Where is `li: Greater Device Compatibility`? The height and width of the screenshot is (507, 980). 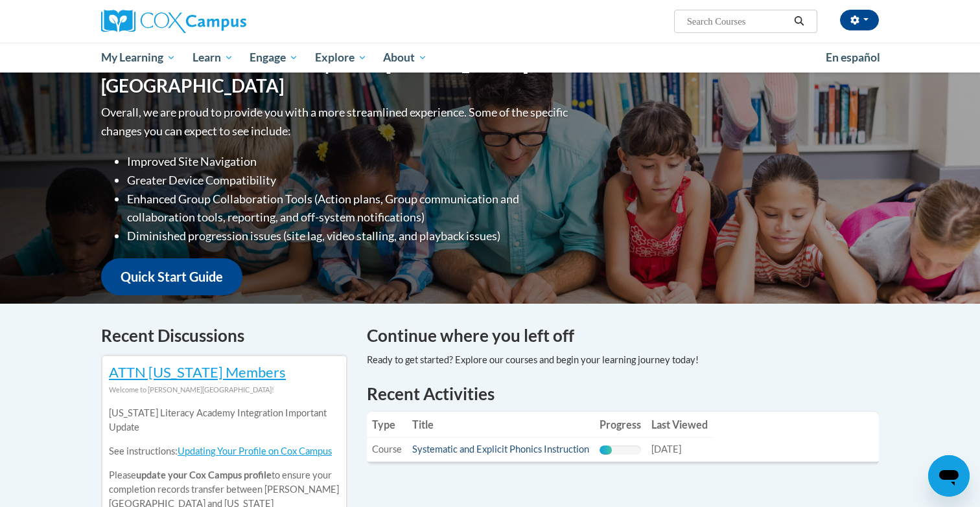
li: Greater Device Compatibility is located at coordinates (349, 180).